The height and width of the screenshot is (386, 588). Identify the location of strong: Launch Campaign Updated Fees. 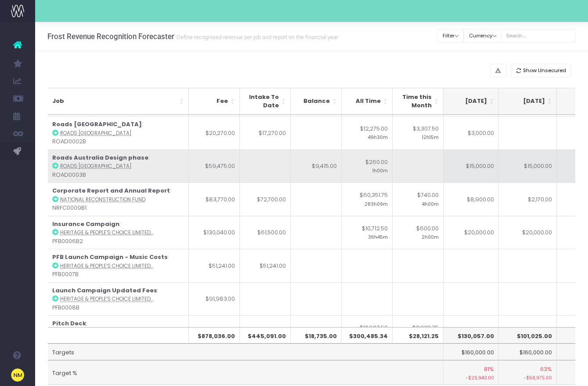
(105, 290).